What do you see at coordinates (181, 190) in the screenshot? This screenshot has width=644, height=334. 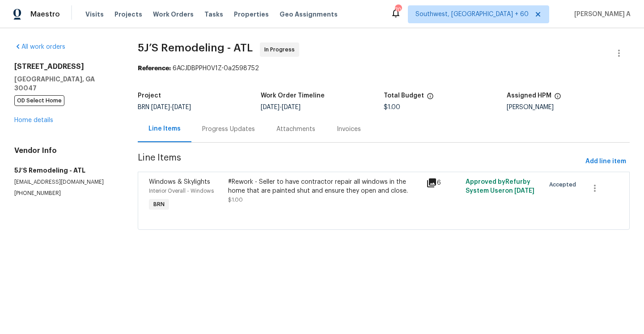 I see `span: Interior Overall - Windows` at bounding box center [181, 190].